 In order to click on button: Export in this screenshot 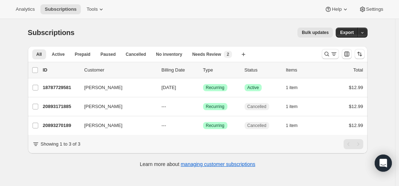, I will do `click(346, 32)`.